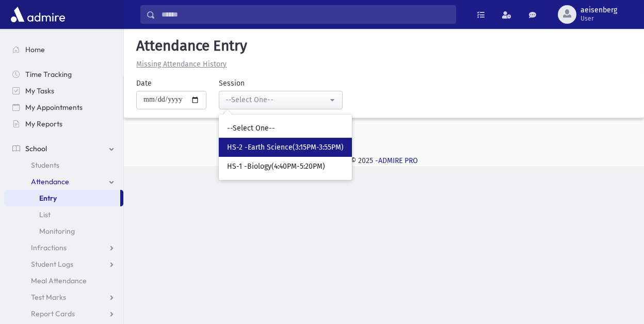 This screenshot has width=644, height=324. Describe the element at coordinates (36, 148) in the screenshot. I see `span: School` at that location.